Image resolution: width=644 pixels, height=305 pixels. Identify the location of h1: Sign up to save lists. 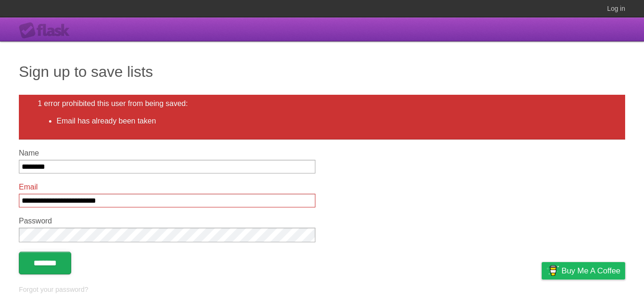
(322, 72).